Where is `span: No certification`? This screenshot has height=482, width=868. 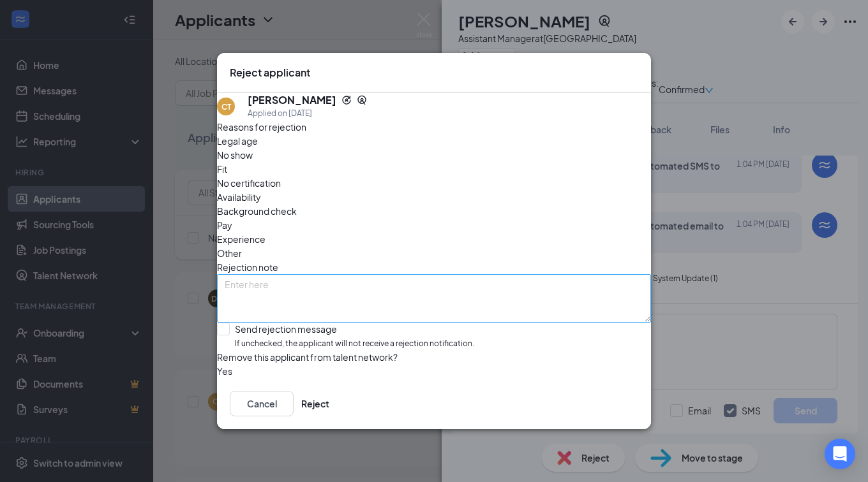
span: No certification is located at coordinates (249, 183).